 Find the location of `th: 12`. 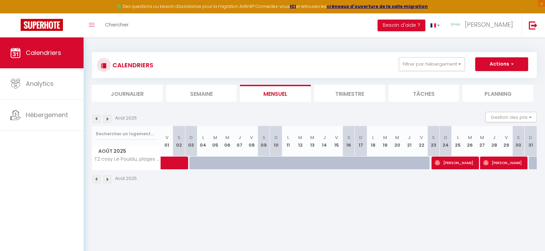

th: 12 is located at coordinates (300, 141).